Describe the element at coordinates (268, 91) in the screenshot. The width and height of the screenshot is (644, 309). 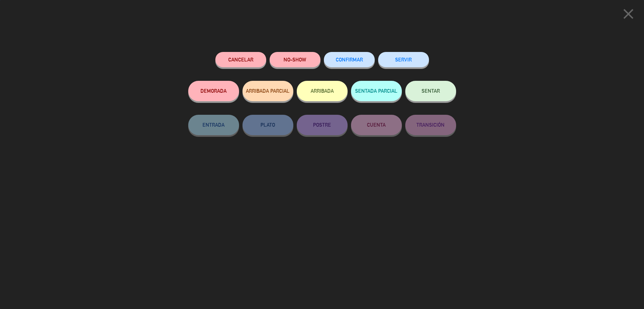
I see `button: ARRIBADA PARCIAL` at that location.